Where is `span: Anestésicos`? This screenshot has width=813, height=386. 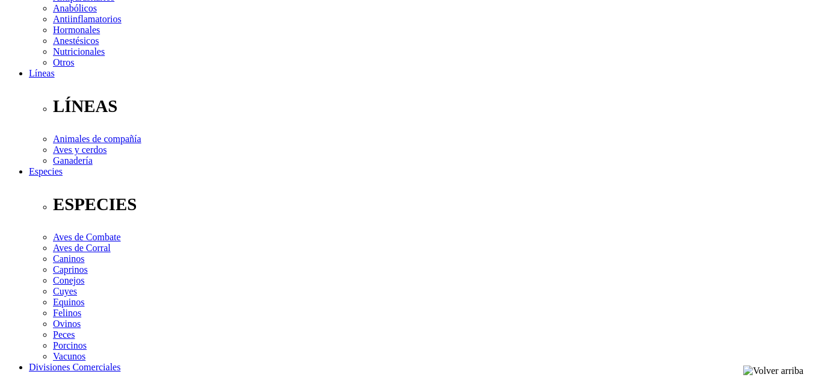
span: Anestésicos is located at coordinates (76, 40).